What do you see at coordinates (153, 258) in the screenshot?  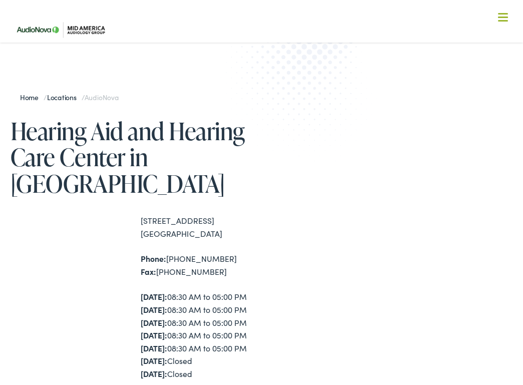 I see `strong: Phone:` at bounding box center [153, 258].